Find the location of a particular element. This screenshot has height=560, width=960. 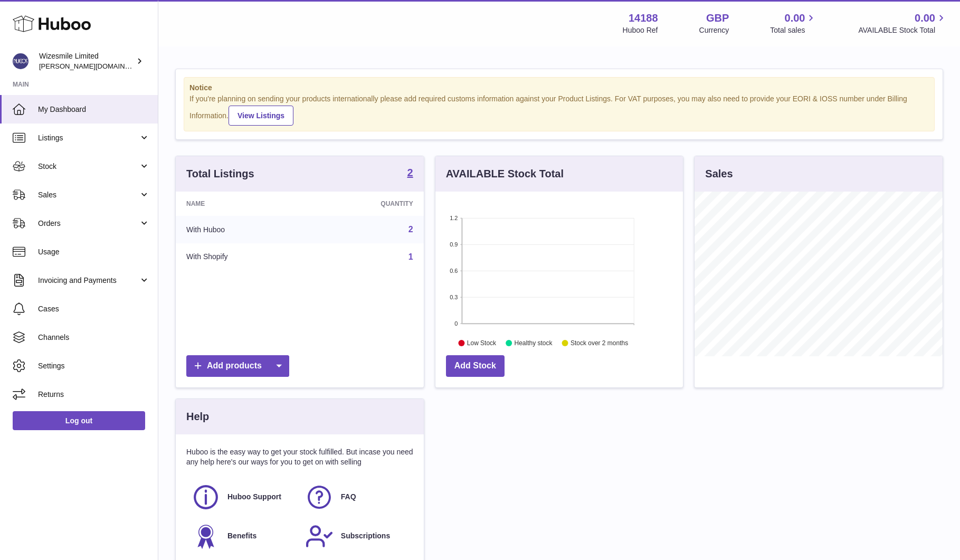

img: adrian.land@nueos.com is located at coordinates (21, 61).